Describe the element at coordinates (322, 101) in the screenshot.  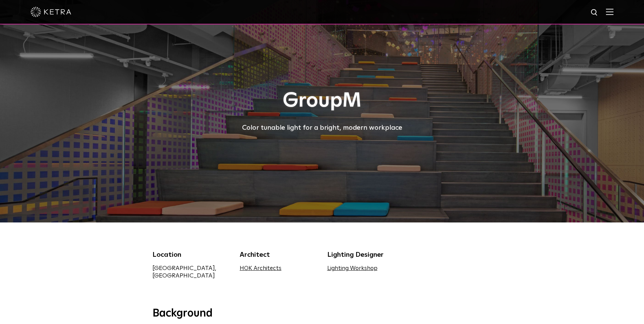
I see `h1: GroupM` at that location.